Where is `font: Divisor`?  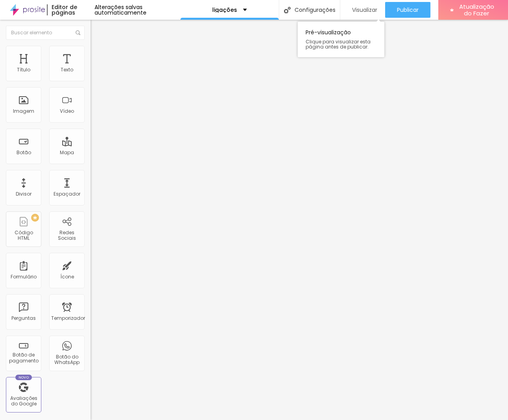
font: Divisor is located at coordinates (23, 194).